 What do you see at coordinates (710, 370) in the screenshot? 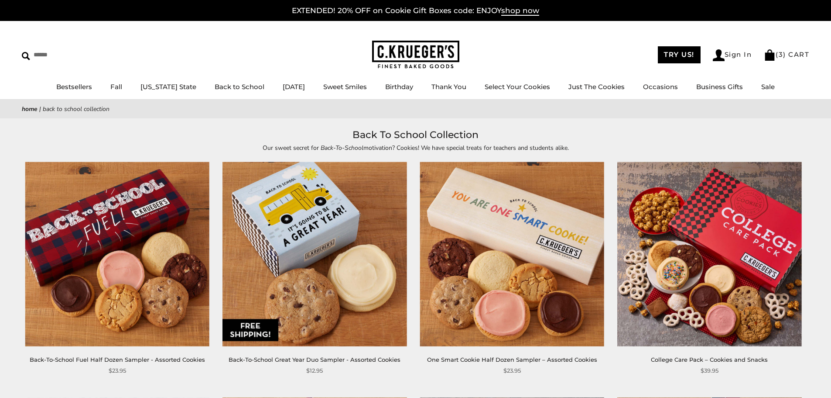
I see `span: $39.95` at bounding box center [710, 370].